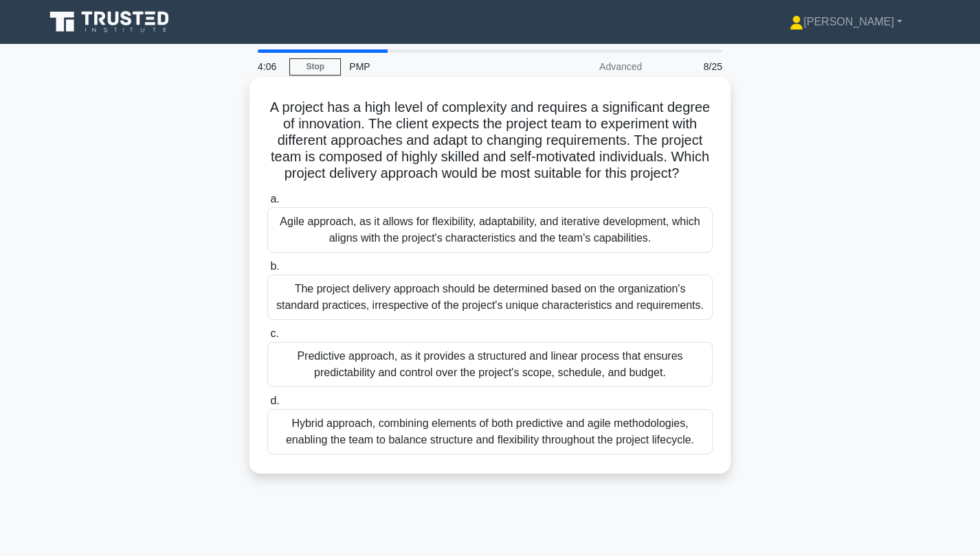  What do you see at coordinates (274, 400) in the screenshot?
I see `span: d.` at bounding box center [274, 400].